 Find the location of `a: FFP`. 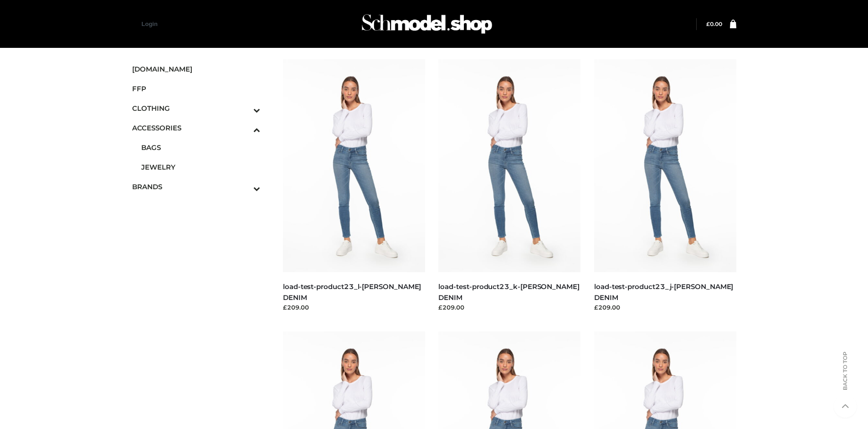

a: FFP is located at coordinates (197, 88).